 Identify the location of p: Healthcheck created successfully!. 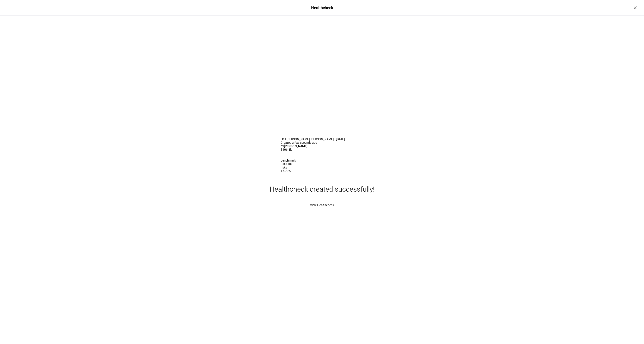
(322, 189).